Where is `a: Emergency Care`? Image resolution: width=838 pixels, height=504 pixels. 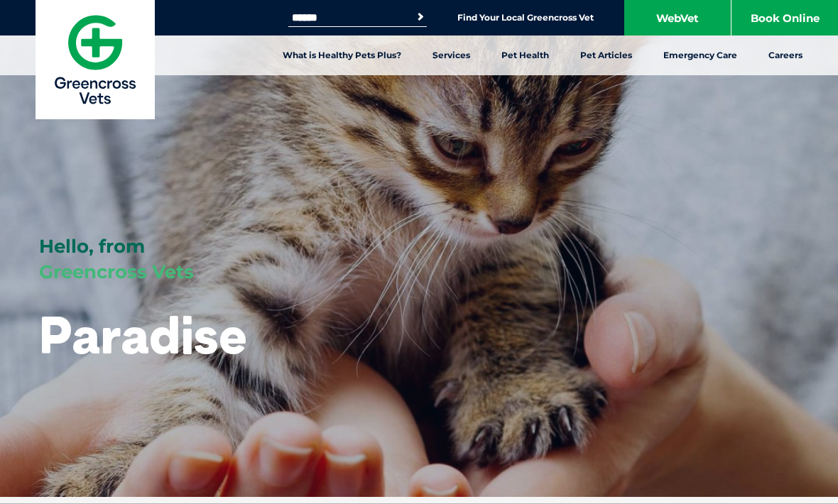 a: Emergency Care is located at coordinates (700, 55).